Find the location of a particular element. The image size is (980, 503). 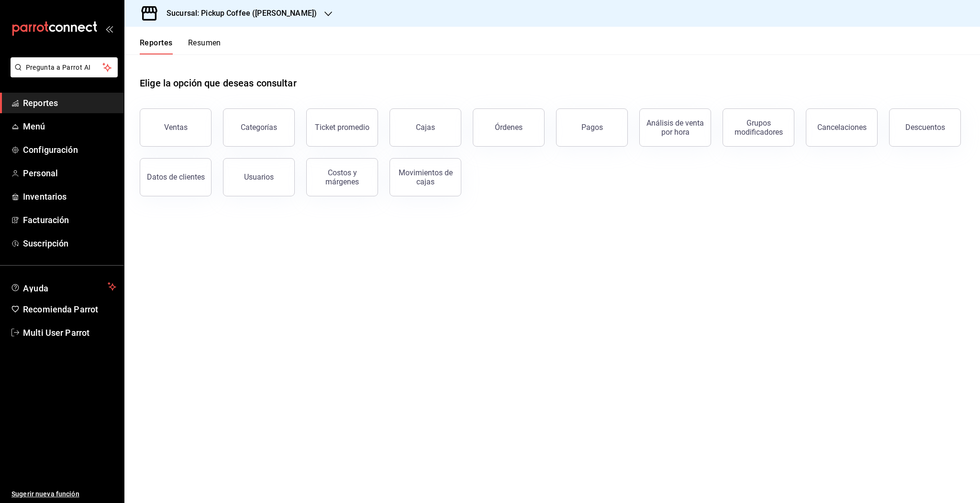

button: Análisis de venta por hora is located at coordinates (675, 128).